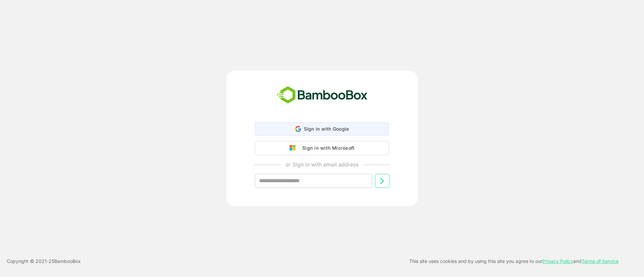  I want to click on p: This site uses cookies and by using this site you agree to our and, so click(514, 262).